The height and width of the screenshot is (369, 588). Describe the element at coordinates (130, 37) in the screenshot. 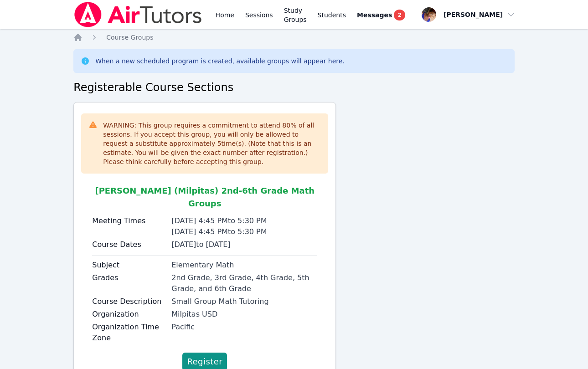

I see `a: Course Groups` at that location.